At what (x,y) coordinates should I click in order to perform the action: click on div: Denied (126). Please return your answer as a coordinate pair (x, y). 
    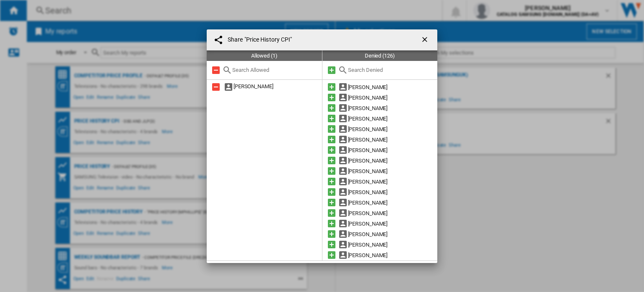
    Looking at the image, I should click on (380, 55).